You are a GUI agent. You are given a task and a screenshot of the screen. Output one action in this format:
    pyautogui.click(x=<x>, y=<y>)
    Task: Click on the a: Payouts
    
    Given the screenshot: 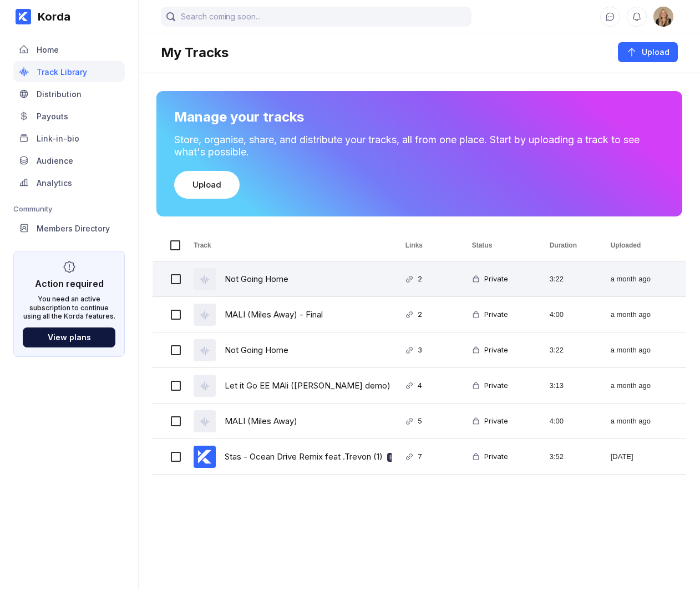 What is the action you would take?
    pyautogui.click(x=69, y=116)
    